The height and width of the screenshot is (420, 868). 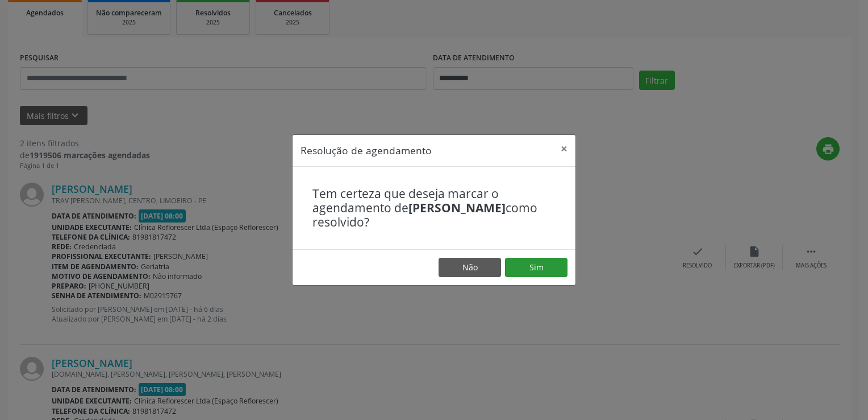 What do you see at coordinates (536, 267) in the screenshot?
I see `button: Sim` at bounding box center [536, 267].